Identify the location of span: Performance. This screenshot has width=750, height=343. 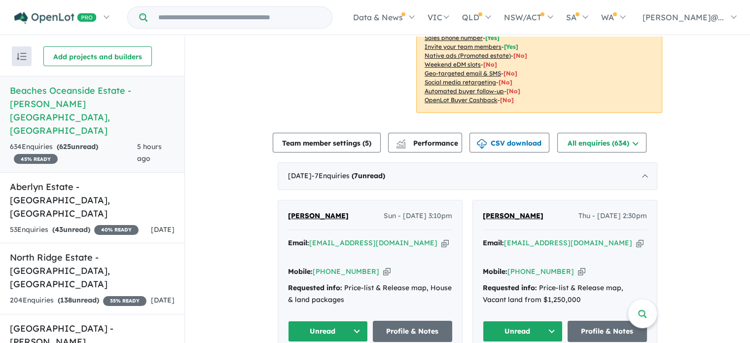
(428, 143).